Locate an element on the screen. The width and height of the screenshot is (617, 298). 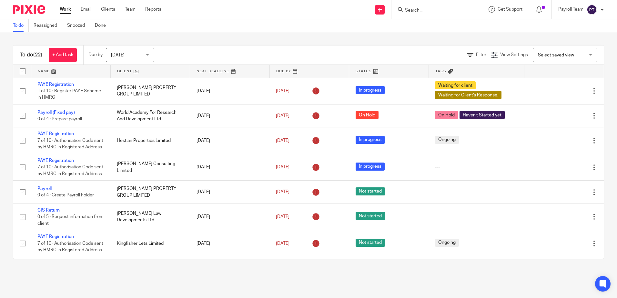
span: 0 of 4 · Prepare payroll is located at coordinates (60, 119).